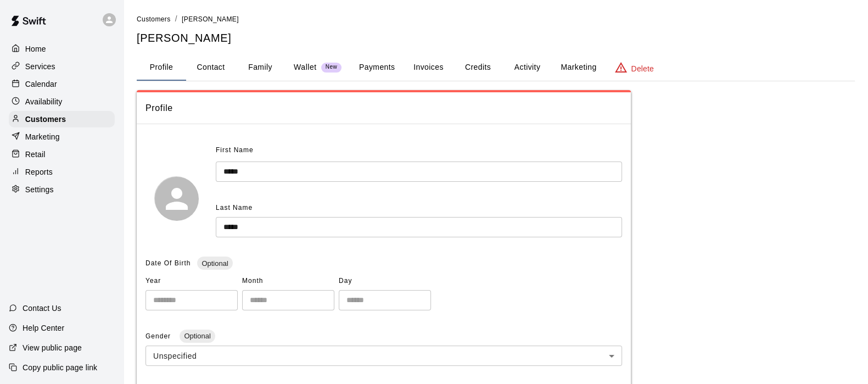 The width and height of the screenshot is (868, 384). I want to click on p: Marketing, so click(42, 137).